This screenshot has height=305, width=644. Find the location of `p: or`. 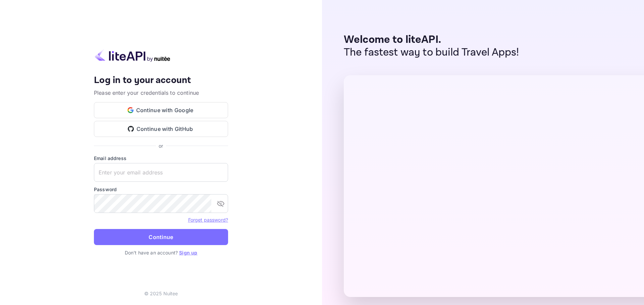

p: or is located at coordinates (161, 146).